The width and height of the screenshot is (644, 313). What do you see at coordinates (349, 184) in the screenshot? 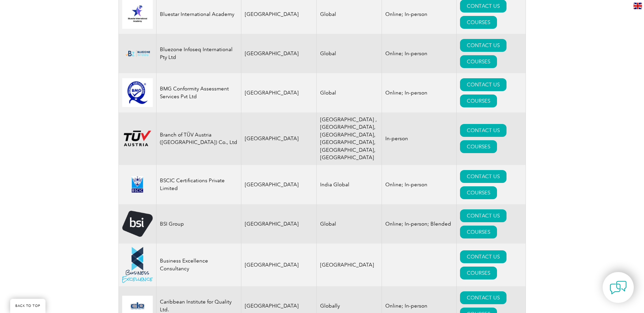
I see `td: India Global` at bounding box center [349, 184].